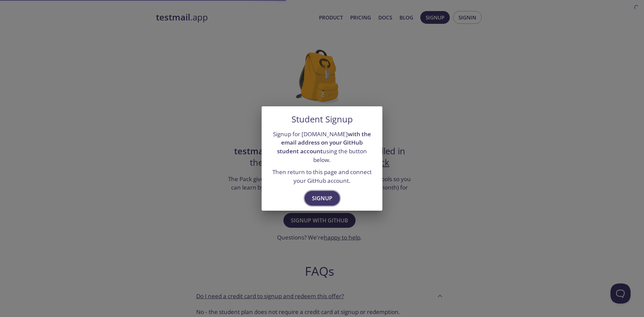  Describe the element at coordinates (322, 198) in the screenshot. I see `span: Signup` at that location.